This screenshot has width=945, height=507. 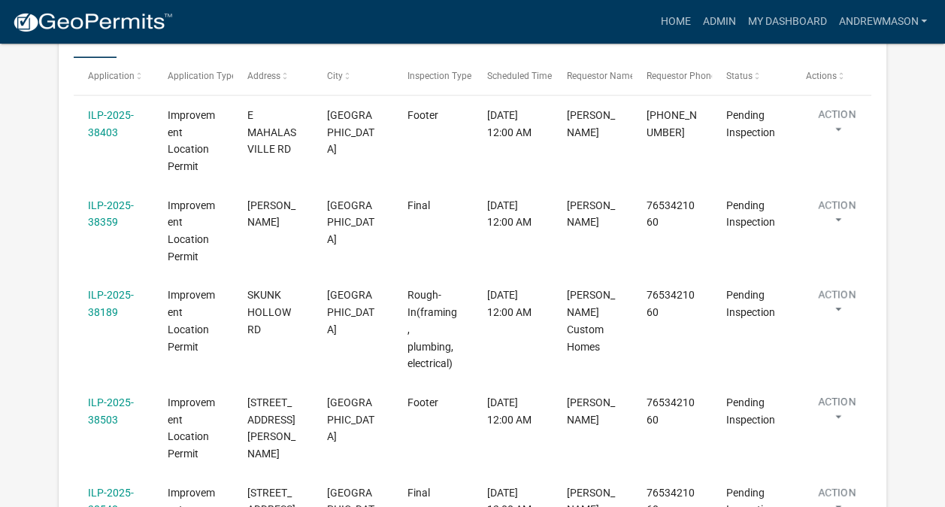 I want to click on a: AndrewMason, so click(x=883, y=22).